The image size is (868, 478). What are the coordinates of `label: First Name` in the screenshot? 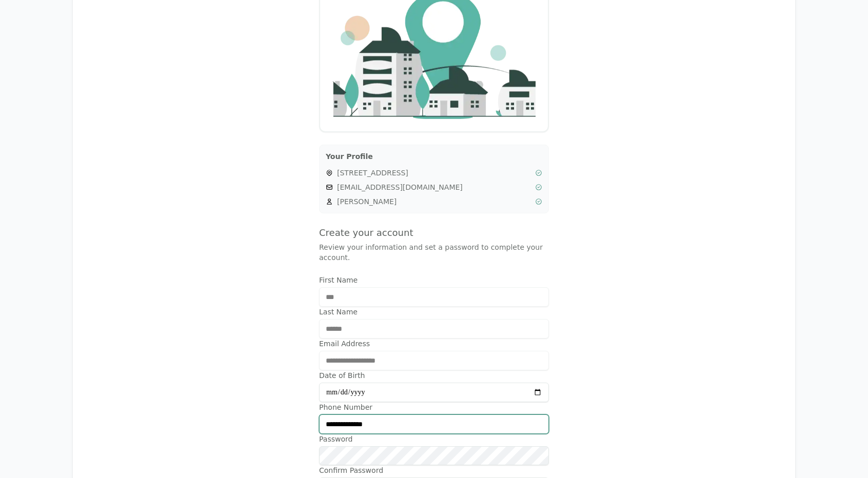 It's located at (434, 280).